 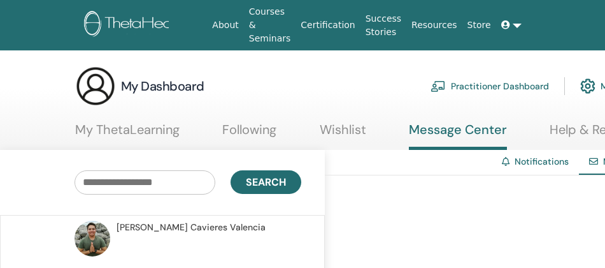 I want to click on img: default.jpg, so click(x=92, y=238).